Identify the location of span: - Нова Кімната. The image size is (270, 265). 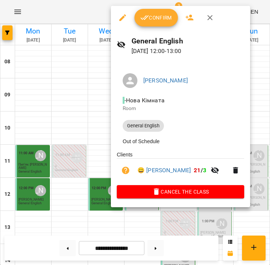
(144, 100).